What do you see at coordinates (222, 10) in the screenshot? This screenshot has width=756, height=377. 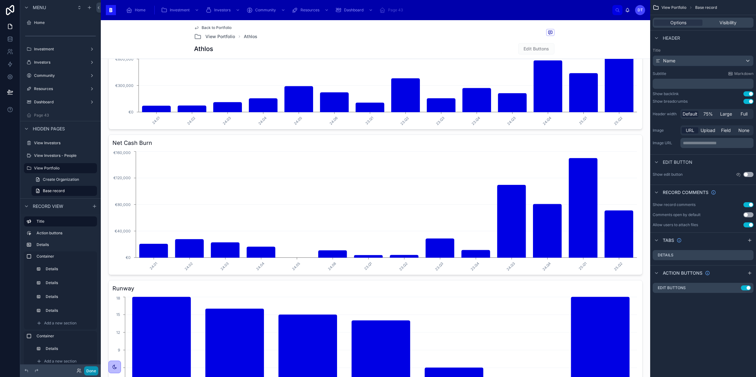 I see `span: Investors` at bounding box center [222, 10].